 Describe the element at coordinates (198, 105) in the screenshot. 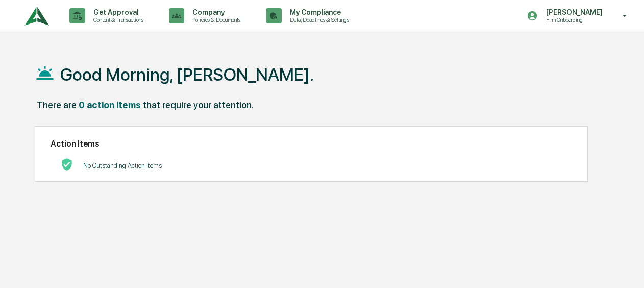

I see `div: that require your attention.` at that location.